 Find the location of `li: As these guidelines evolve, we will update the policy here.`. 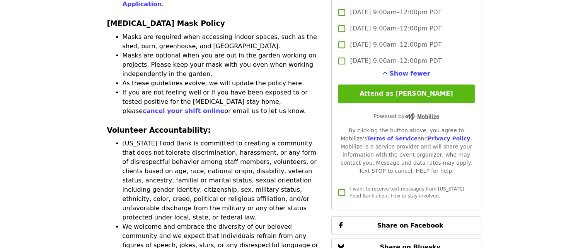

li: As these guidelines evolve, we will update the policy here. is located at coordinates (222, 83).